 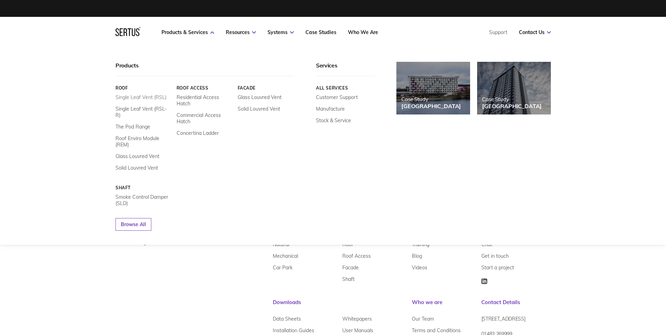 I want to click on div: Contact Details, so click(x=516, y=306).